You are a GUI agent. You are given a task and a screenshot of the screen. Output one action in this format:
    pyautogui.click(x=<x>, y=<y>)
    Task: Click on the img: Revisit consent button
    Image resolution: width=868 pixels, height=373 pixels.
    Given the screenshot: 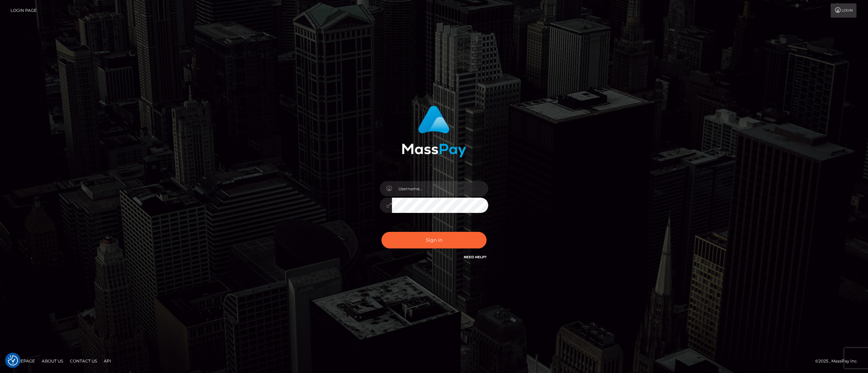 What is the action you would take?
    pyautogui.click(x=13, y=361)
    